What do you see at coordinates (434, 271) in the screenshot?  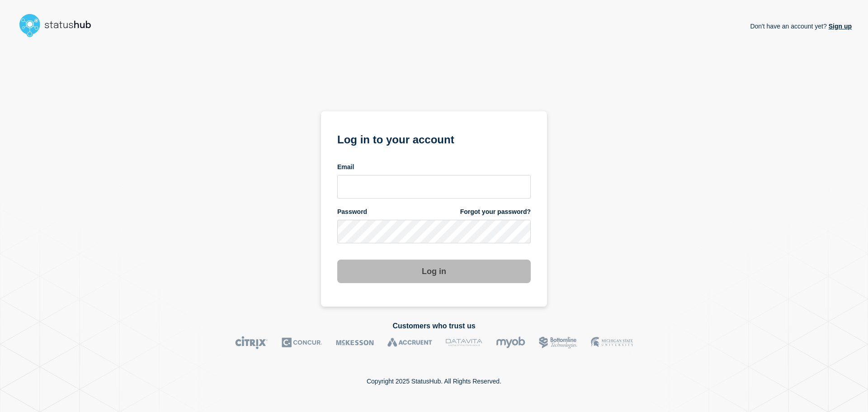 I see `button: Log in` at bounding box center [434, 271].